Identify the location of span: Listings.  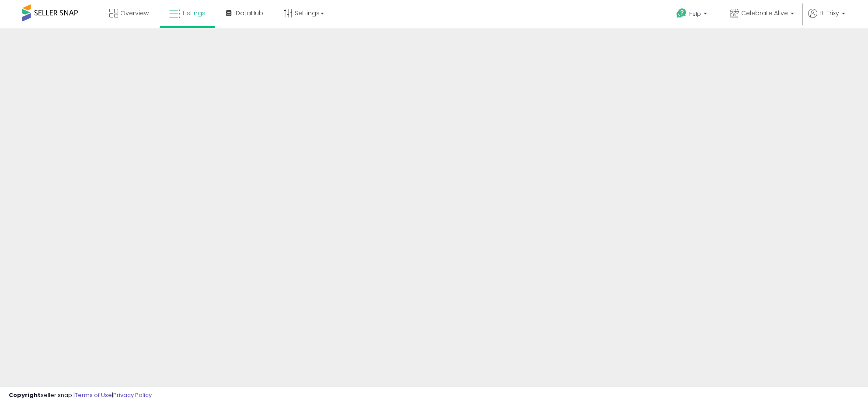
(194, 13).